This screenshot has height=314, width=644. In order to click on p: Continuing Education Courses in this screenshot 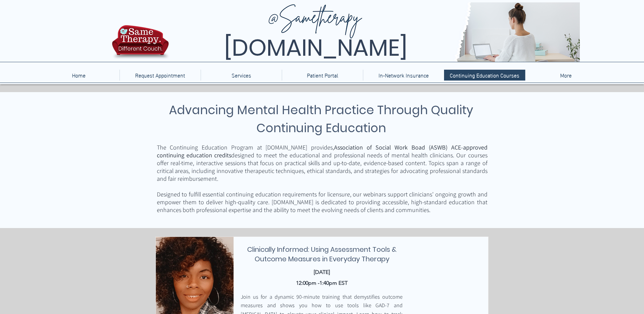, I will do `click(485, 75)`.